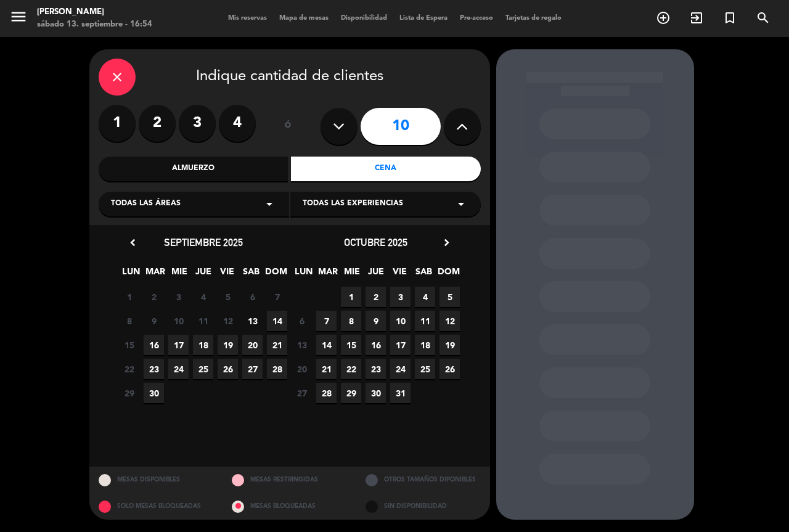  What do you see at coordinates (376, 274) in the screenshot?
I see `span: JUE` at bounding box center [376, 274].